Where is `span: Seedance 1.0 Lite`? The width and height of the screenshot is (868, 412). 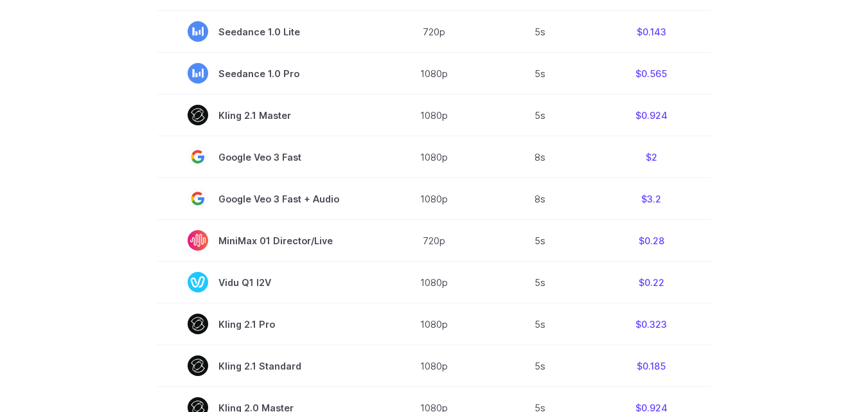
span: Seedance 1.0 Lite is located at coordinates (268, 31).